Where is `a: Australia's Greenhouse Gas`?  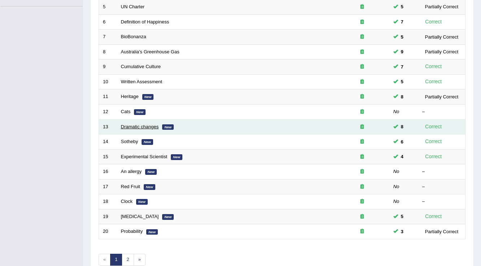 a: Australia's Greenhouse Gas is located at coordinates (150, 52).